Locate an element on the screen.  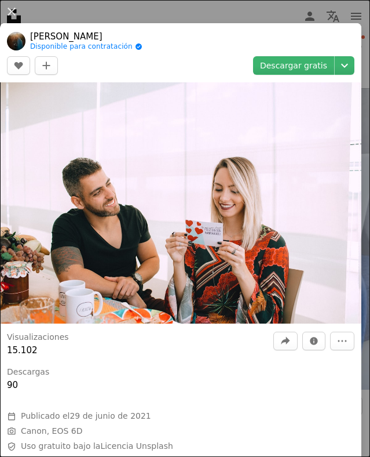
span: 15.102 is located at coordinates (22, 350).